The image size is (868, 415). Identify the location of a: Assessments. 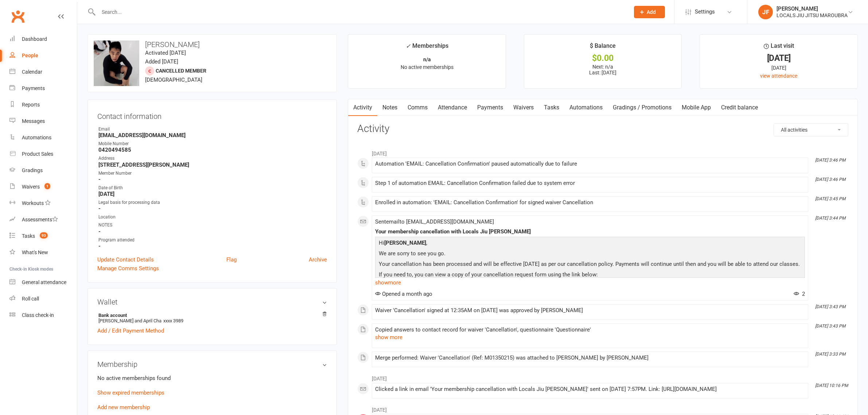
(43, 220).